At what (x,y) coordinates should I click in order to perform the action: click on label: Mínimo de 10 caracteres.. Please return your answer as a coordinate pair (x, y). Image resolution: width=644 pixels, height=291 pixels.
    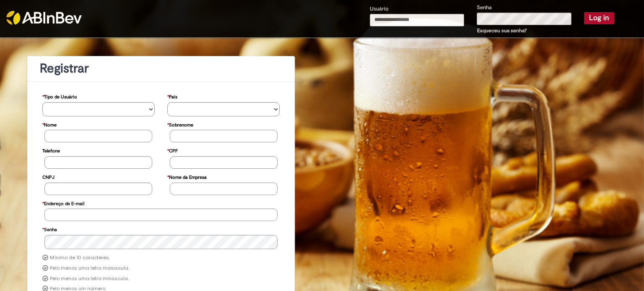
    Looking at the image, I should click on (80, 258).